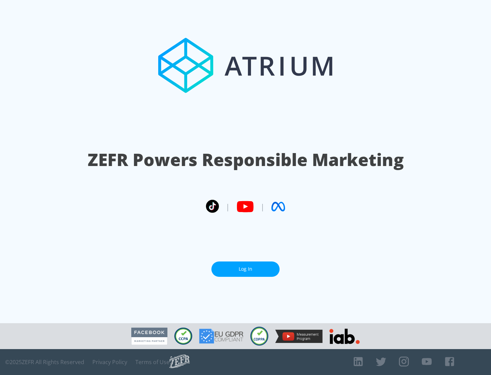 Image resolution: width=491 pixels, height=375 pixels. Describe the element at coordinates (221, 336) in the screenshot. I see `img: GDPR Compliant` at that location.